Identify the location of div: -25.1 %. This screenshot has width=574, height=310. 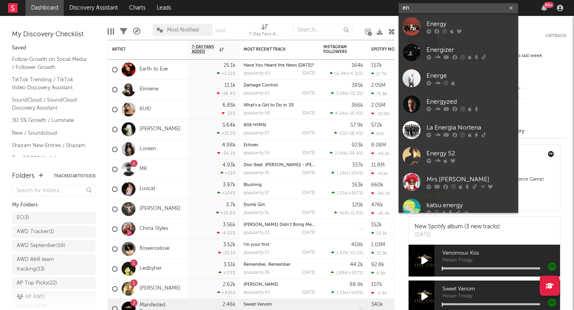
(227, 253).